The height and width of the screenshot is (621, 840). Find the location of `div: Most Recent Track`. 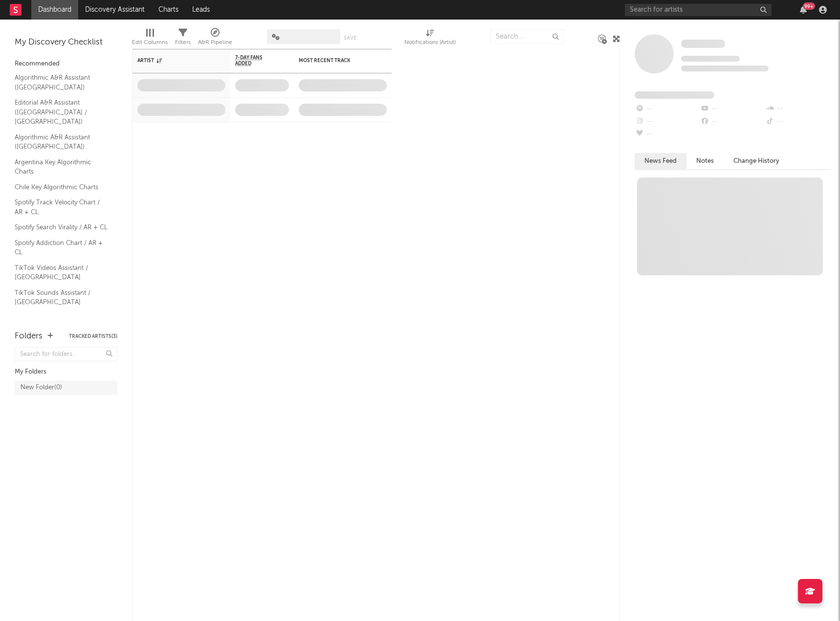

div: Most Recent Track is located at coordinates (336, 61).